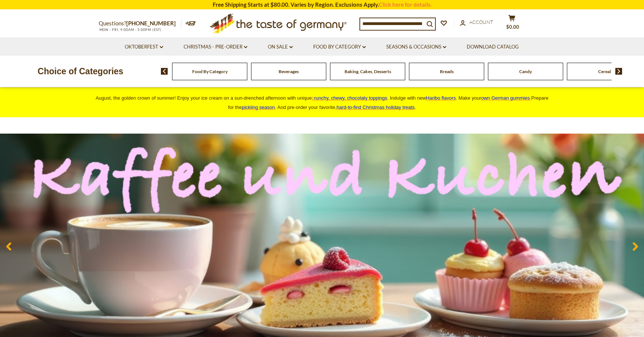 This screenshot has height=337, width=644. Describe the element at coordinates (351, 98) in the screenshot. I see `span: runchy, chewy, chocolaty toppings` at that location.